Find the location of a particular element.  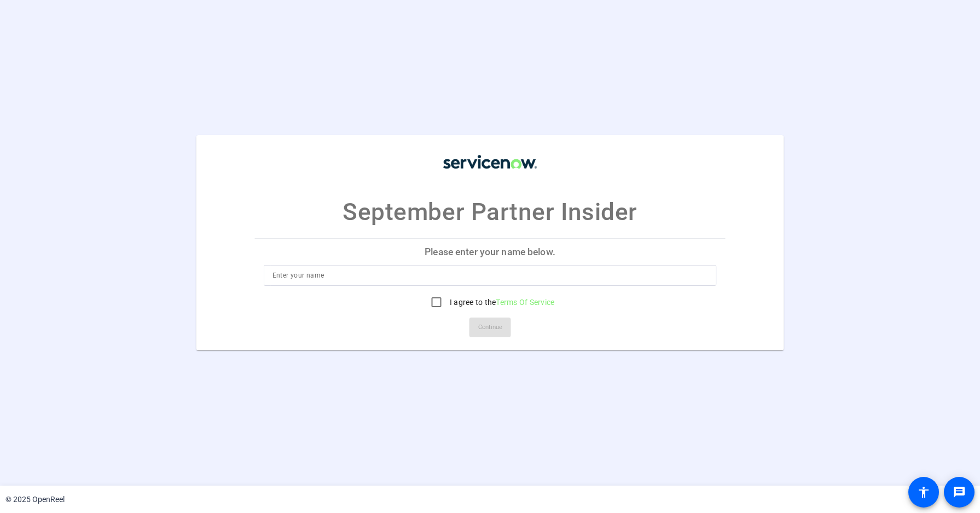

input: Enter your name is located at coordinates (490, 275).